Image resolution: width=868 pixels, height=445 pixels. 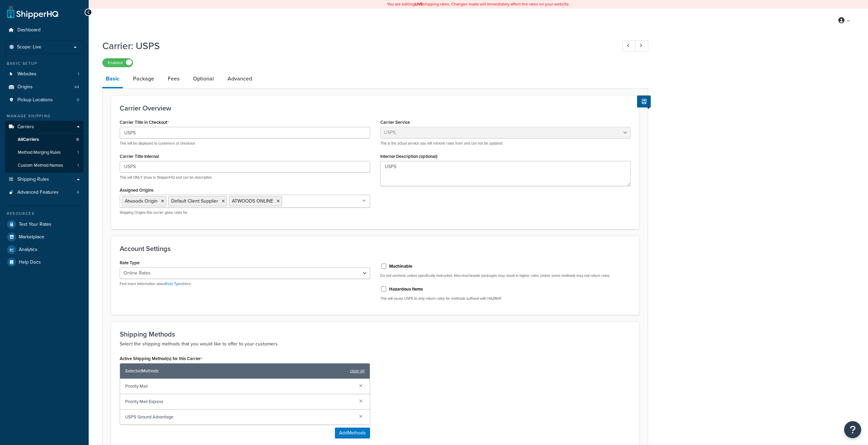 I want to click on div: Basic Setup, so click(x=44, y=63).